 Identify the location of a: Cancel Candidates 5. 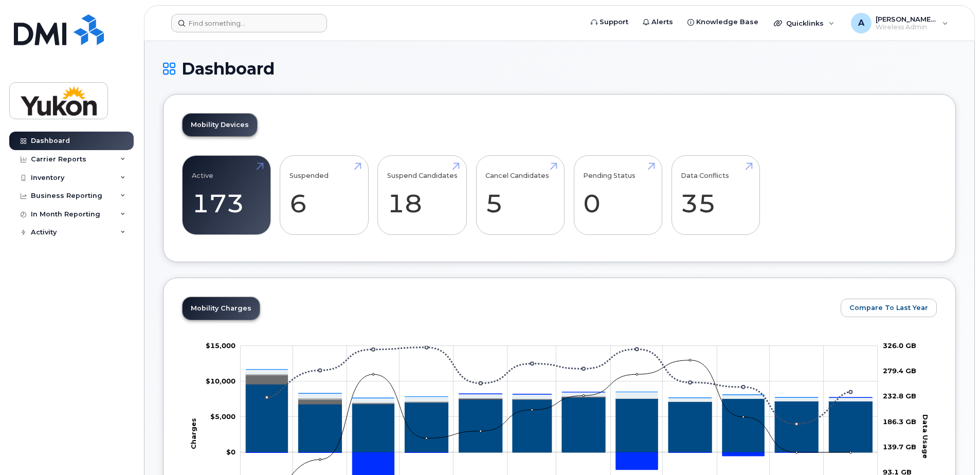
(520, 196).